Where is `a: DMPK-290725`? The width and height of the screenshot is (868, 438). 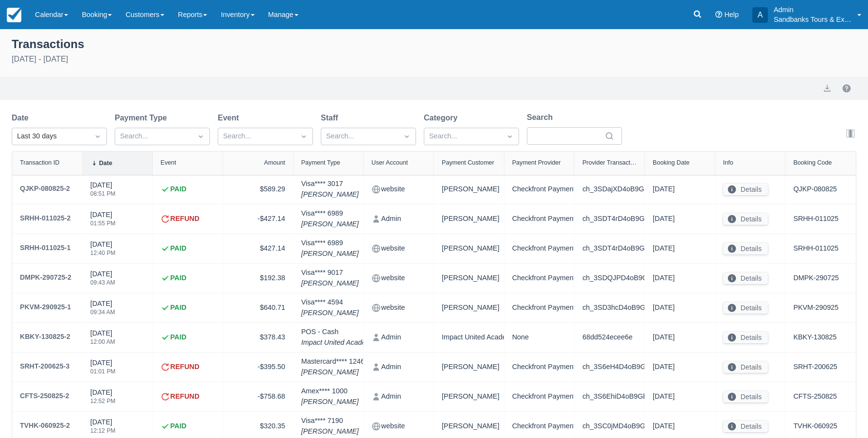
a: DMPK-290725 is located at coordinates (816, 278).